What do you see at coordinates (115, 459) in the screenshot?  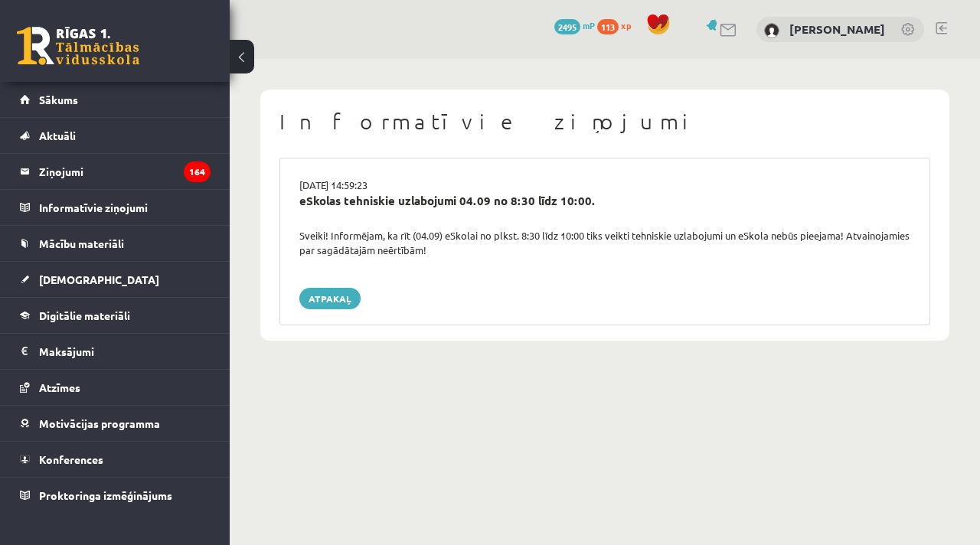 I see `a: Konferences` at bounding box center [115, 459].